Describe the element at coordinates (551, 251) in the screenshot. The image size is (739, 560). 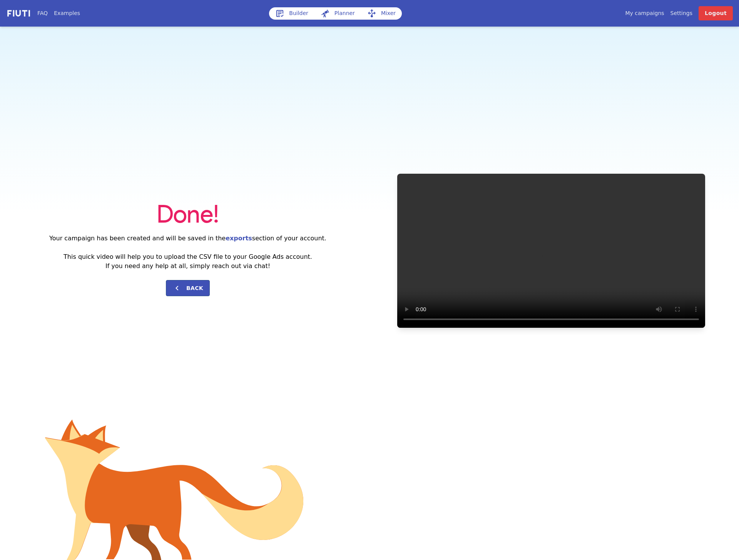
I see `video: Your browser does not support HTML5 video.` at that location.